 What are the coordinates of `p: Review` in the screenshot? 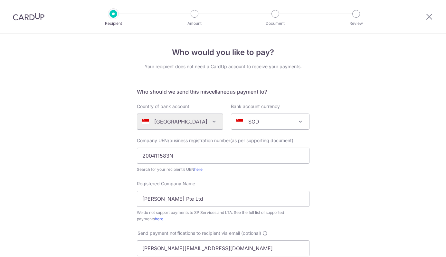 It's located at (356, 24).